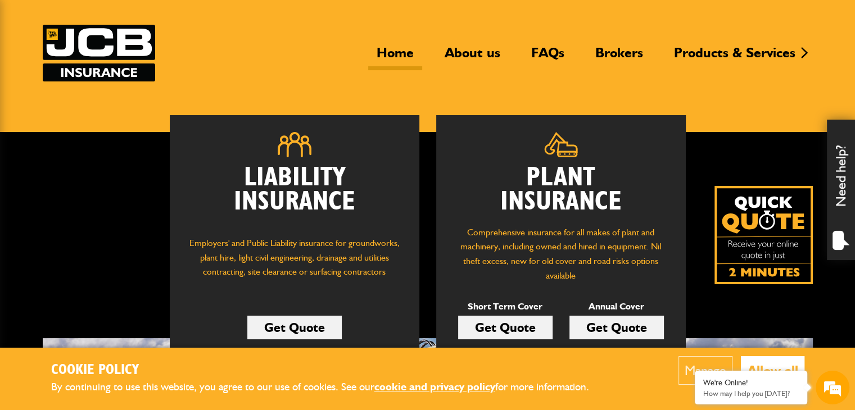 The width and height of the screenshot is (855, 410). I want to click on a: Brokers, so click(619, 57).